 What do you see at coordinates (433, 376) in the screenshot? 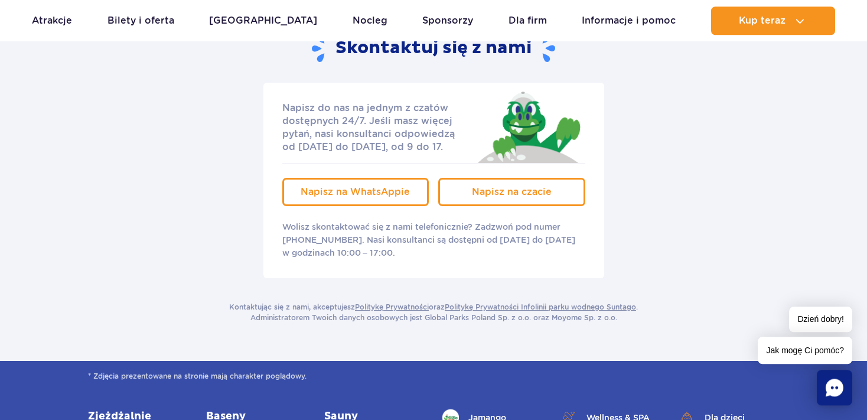
I see `span: * Zdjęcia prezentowane na stronie mają charakter poglądowy.` at bounding box center [433, 376].